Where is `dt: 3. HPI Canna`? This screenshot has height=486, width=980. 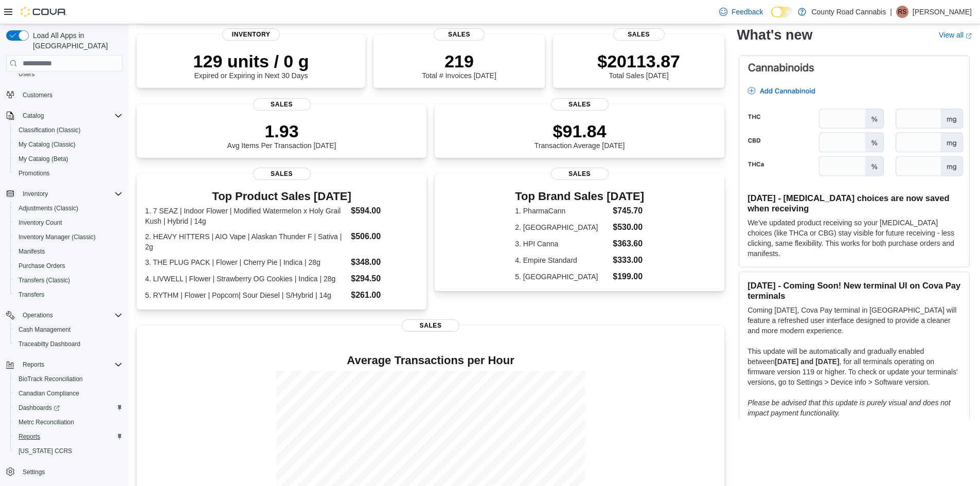 dt: 3. HPI Canna is located at coordinates (561, 243).